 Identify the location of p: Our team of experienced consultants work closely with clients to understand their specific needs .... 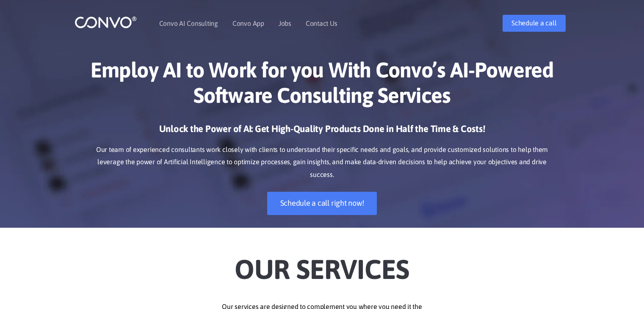
(322, 162).